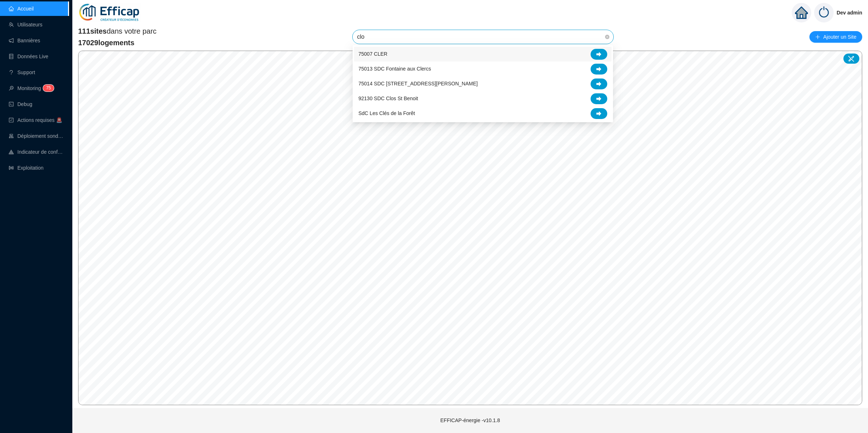 The image size is (868, 433). Describe the element at coordinates (28, 57) in the screenshot. I see `a: databaseDonnées Live` at that location.